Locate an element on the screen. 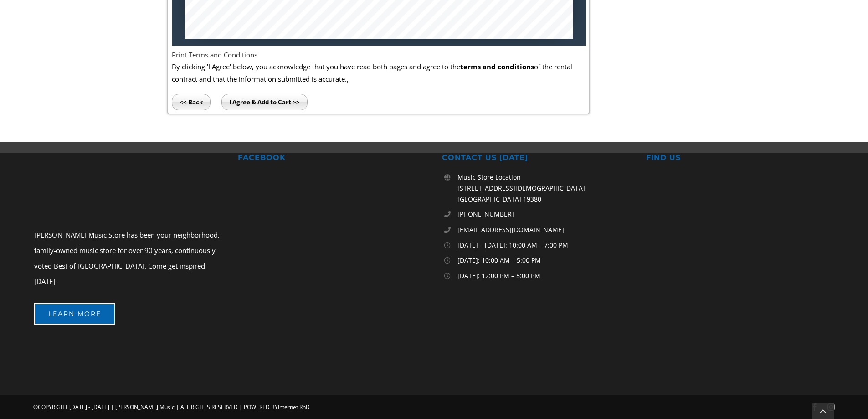 This screenshot has width=868, height=419. p: By clicking 'I Agree' below, you acknowledge that you have read both pages and agree to the of th... is located at coordinates (378, 72).